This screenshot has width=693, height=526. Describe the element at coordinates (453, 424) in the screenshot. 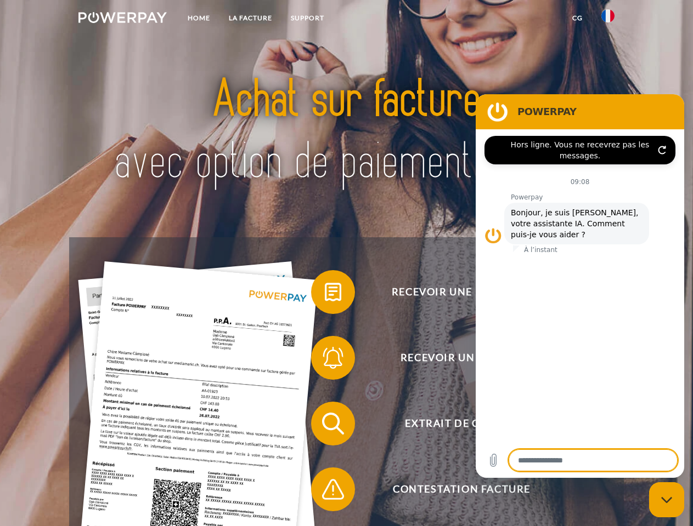

I see `a: Extrait de compte` at that location.